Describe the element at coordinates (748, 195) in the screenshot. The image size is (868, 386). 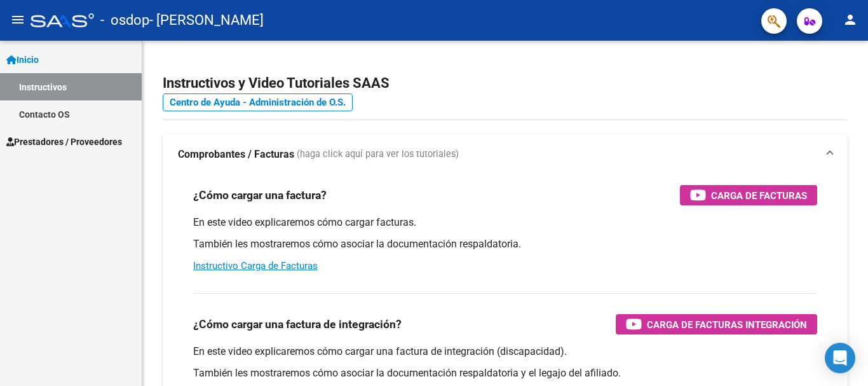
I see `button: Carga de Facturas` at that location.